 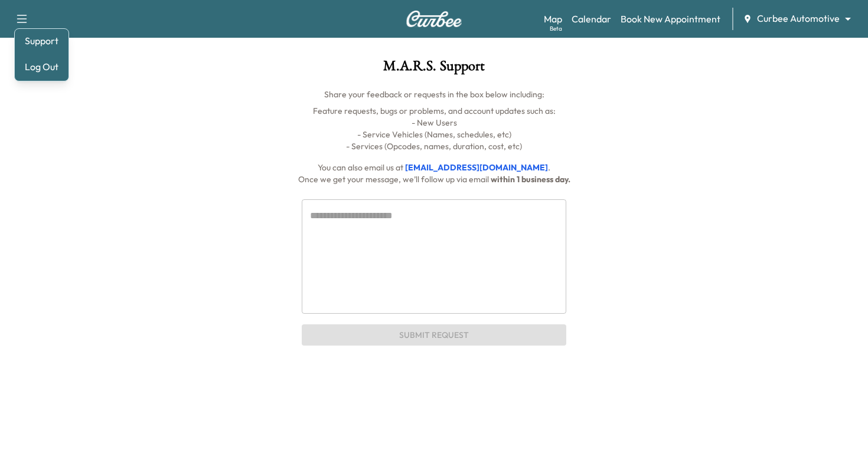 What do you see at coordinates (434, 146) in the screenshot?
I see `p: - Services (Opcodes, names, duration, cost, etc)` at bounding box center [434, 146].